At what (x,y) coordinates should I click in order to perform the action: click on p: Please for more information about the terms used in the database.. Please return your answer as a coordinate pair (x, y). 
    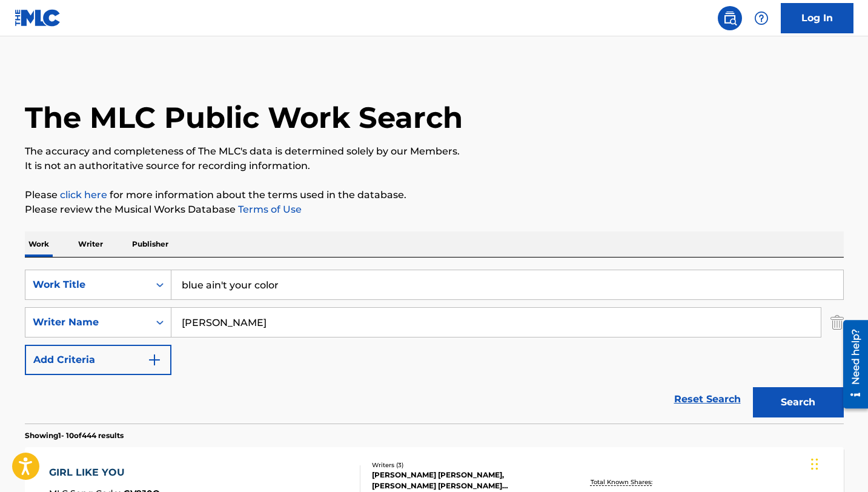
    Looking at the image, I should click on (434, 195).